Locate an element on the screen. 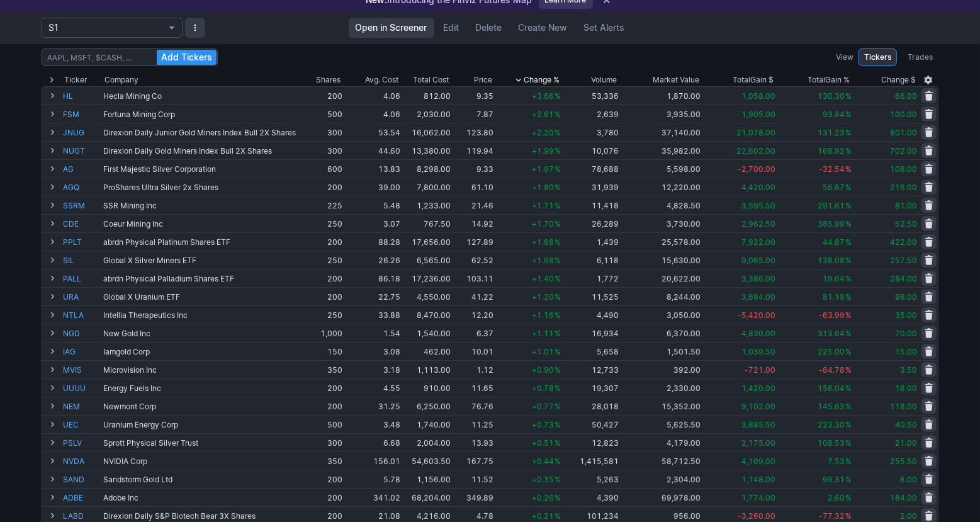 The width and height of the screenshot is (980, 522). td: 12,733 is located at coordinates (591, 369).